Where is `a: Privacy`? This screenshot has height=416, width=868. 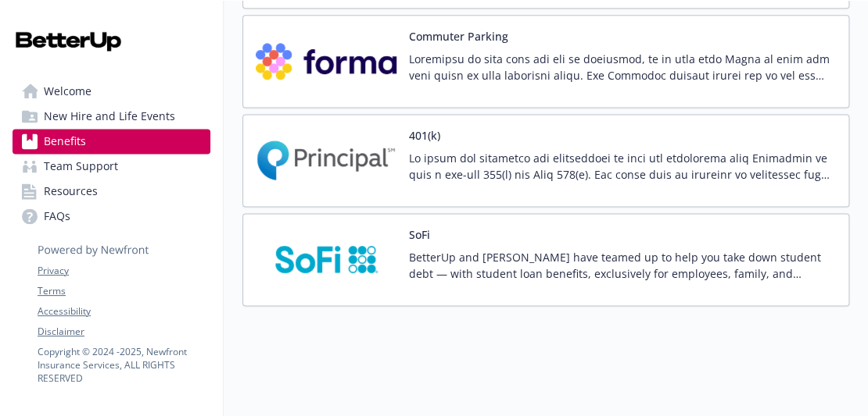
a: Privacy is located at coordinates (123, 271).